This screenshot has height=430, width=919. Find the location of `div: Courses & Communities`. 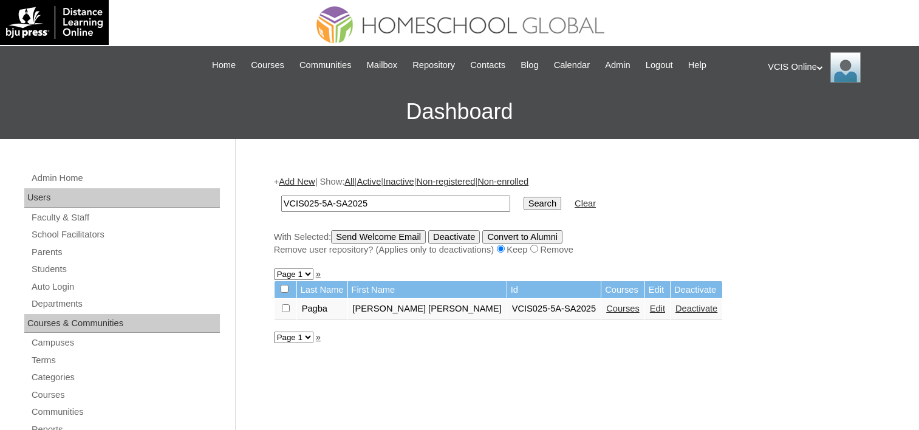

div: Courses & Communities is located at coordinates (122, 324).